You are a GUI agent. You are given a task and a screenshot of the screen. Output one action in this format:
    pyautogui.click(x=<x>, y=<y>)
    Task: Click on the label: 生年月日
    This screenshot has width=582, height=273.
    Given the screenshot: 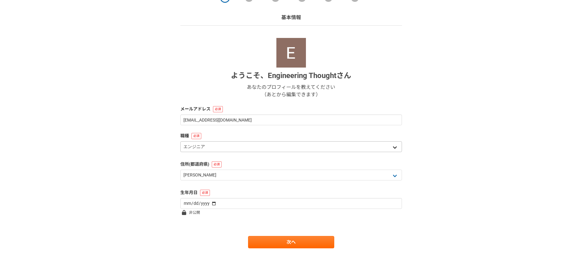 What is the action you would take?
    pyautogui.click(x=291, y=192)
    